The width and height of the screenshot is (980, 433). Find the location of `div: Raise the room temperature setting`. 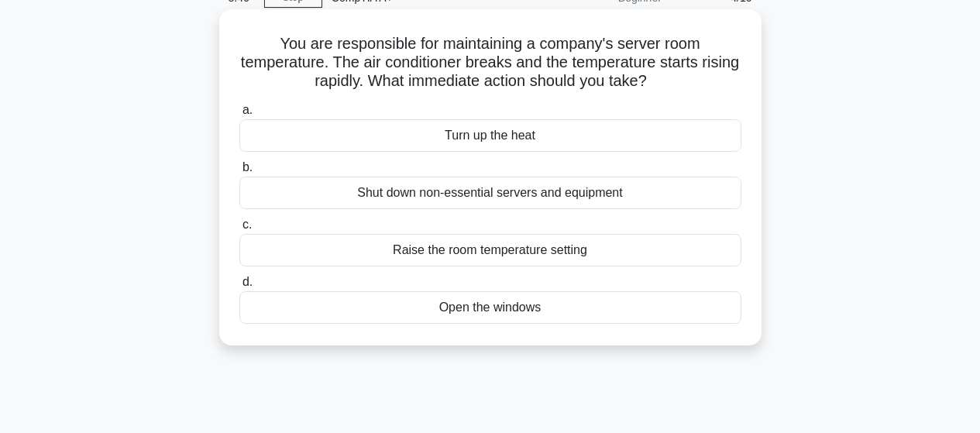

div: Raise the room temperature setting is located at coordinates (490, 250).